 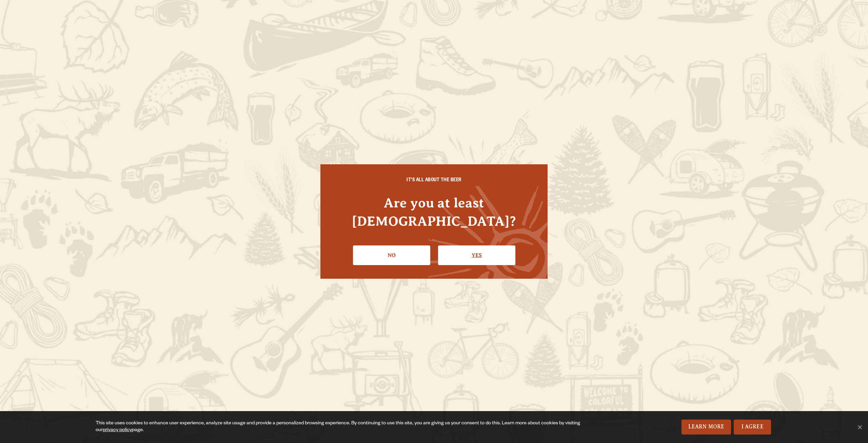 I want to click on a: Learn More, so click(x=706, y=427).